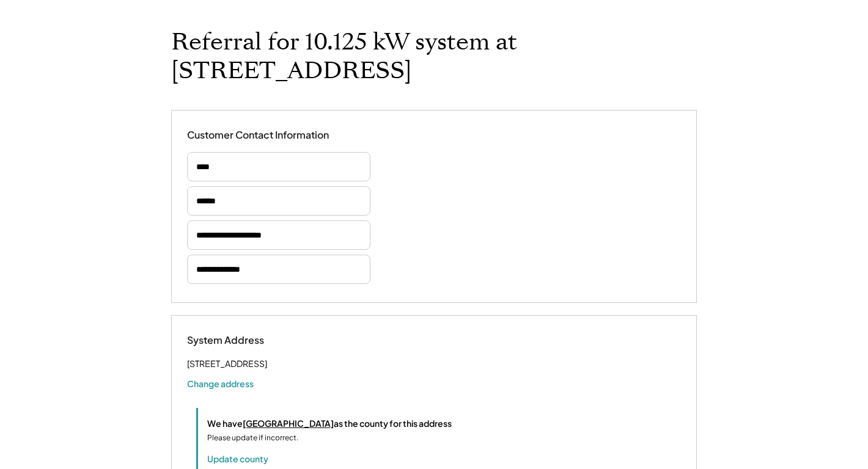  Describe the element at coordinates (220, 384) in the screenshot. I see `button: Change address` at that location.